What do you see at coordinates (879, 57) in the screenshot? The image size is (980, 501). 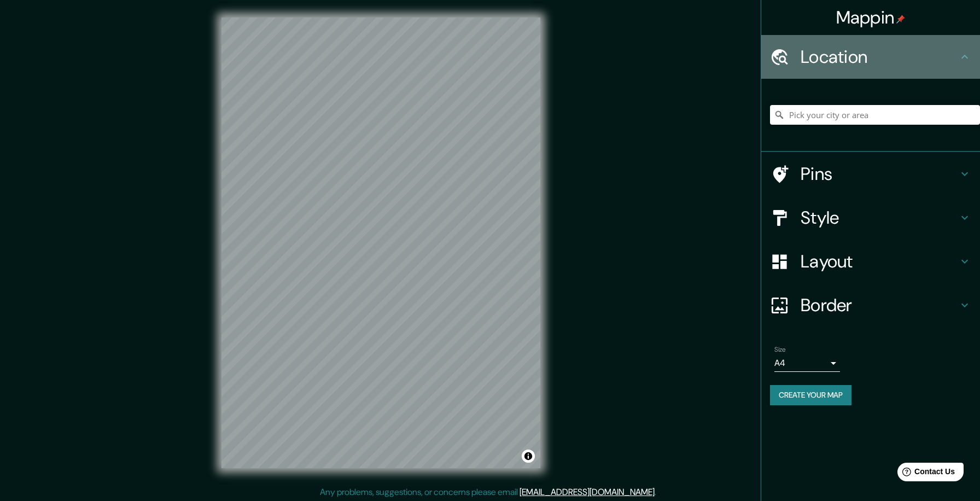 I see `h4: Location` at bounding box center [879, 57].